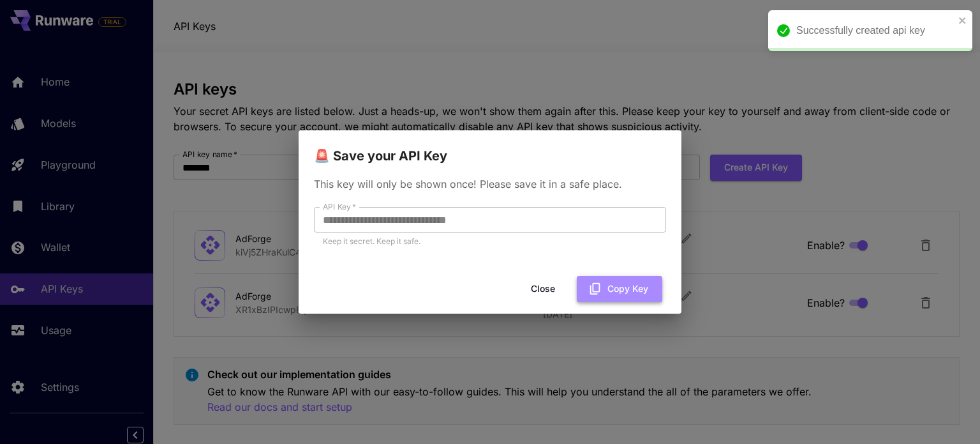 The width and height of the screenshot is (980, 444). I want to click on button: Copy Key, so click(620, 289).